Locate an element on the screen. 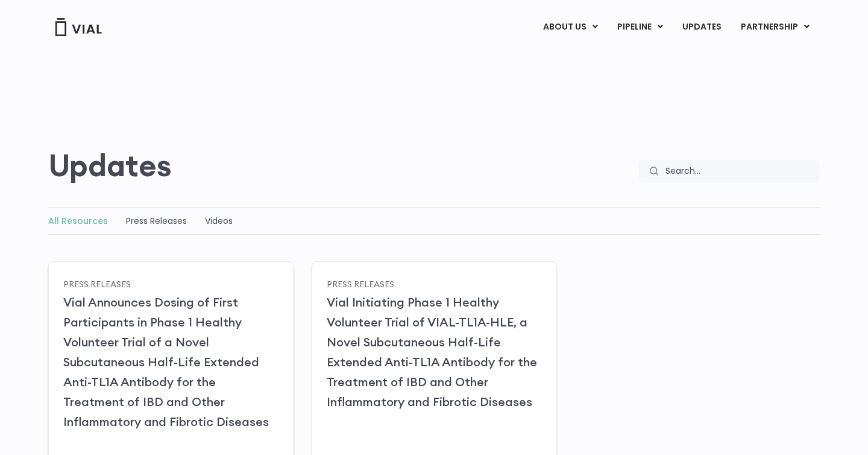 The image size is (868, 455). a: All Resources is located at coordinates (78, 221).